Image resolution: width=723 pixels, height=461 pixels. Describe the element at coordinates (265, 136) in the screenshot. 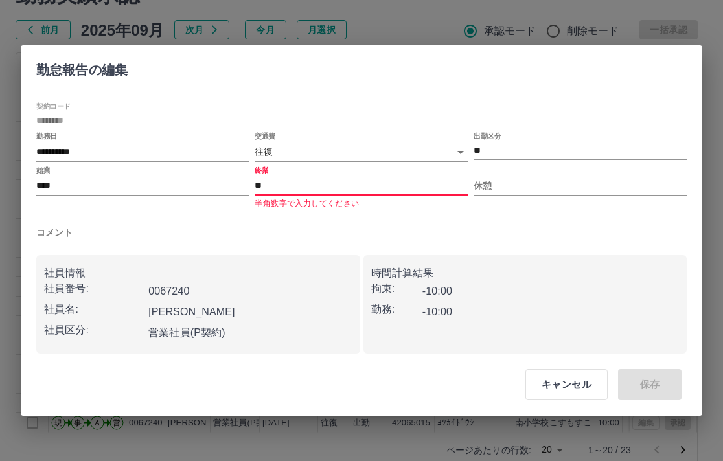

I see `label: 交通費` at that location.